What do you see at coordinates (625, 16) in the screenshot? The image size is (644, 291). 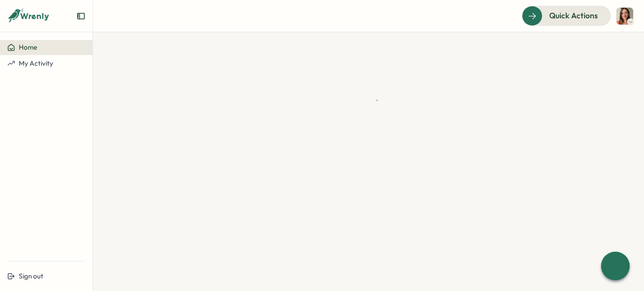 I see `button: Izzie Winstanley` at bounding box center [625, 16].